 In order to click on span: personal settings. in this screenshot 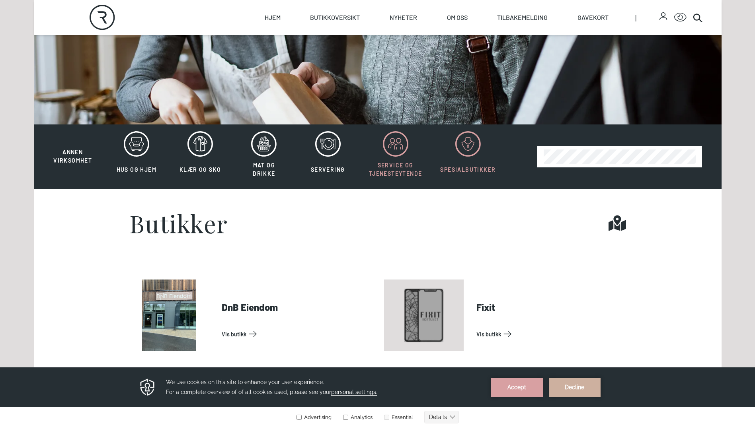, I will do `click(354, 25)`.